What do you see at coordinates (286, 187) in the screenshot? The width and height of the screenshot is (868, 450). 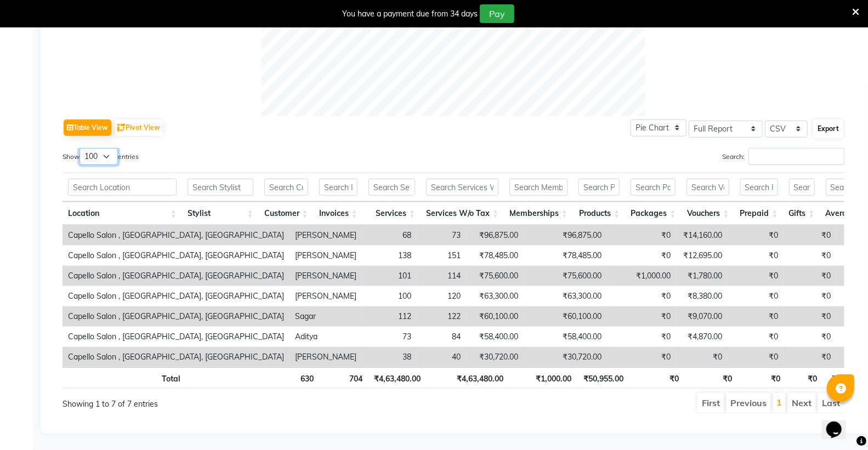 I see `input: Search Customer` at bounding box center [286, 187].